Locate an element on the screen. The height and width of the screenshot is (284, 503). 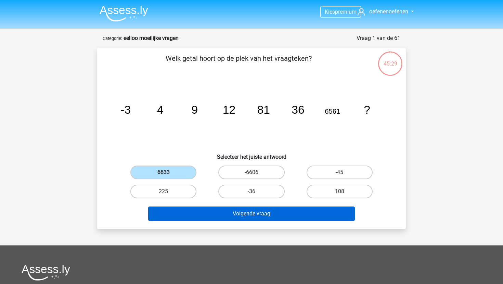
strong: eelloo moeilijke vragen is located at coordinates (151, 38).